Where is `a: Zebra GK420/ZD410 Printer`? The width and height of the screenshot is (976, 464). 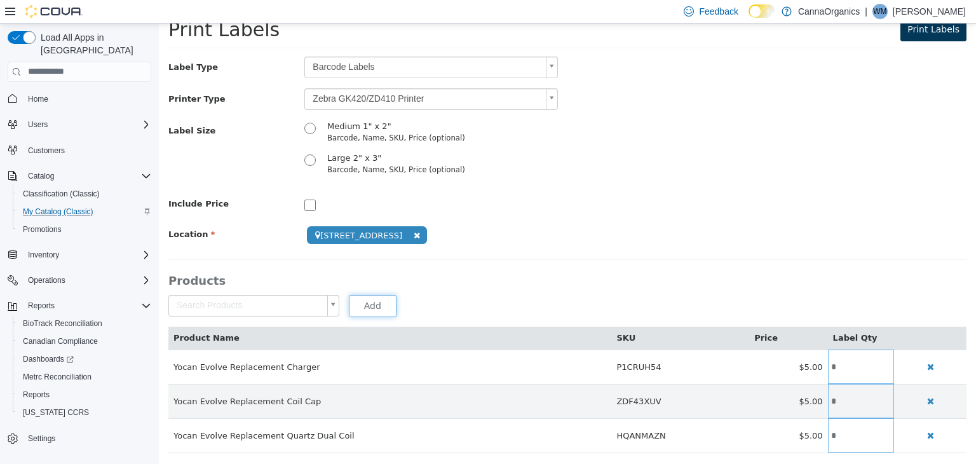 a: Zebra GK420/ZD410 Printer is located at coordinates (272, 76).